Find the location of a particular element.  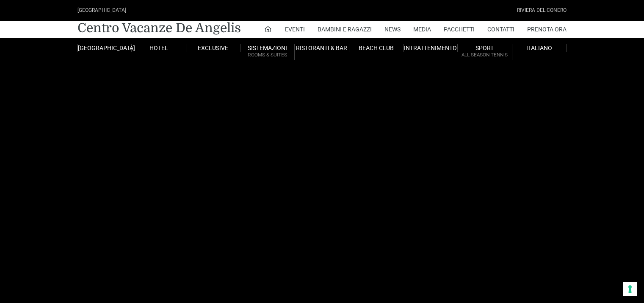

div: Riviera Del Conero is located at coordinates (541, 10).